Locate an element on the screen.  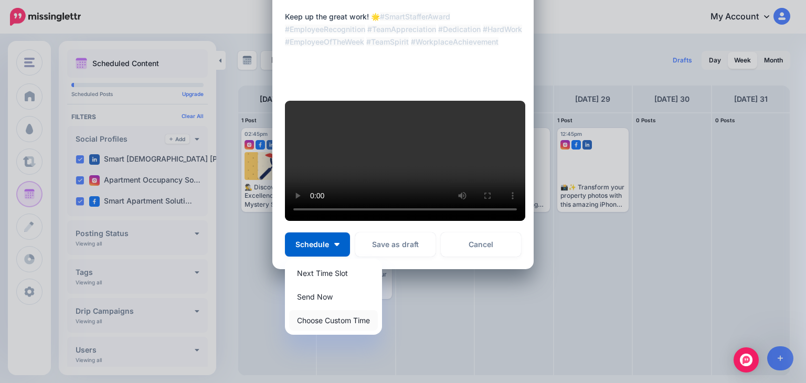
button: Save as draft is located at coordinates (395, 245).